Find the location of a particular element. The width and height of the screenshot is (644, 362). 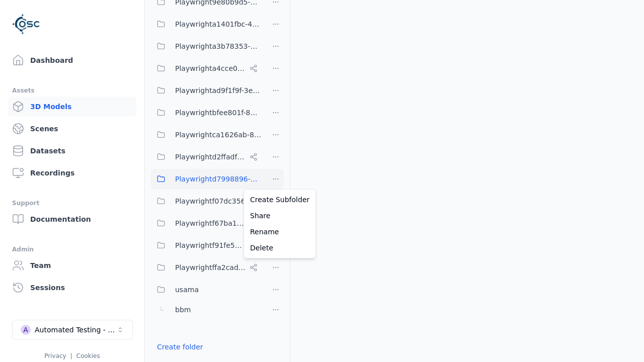

a: Create Subfolder is located at coordinates (280, 199).